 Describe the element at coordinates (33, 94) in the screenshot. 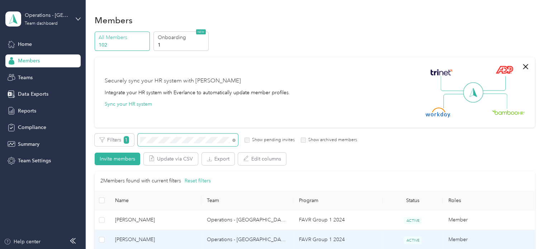

I see `span: Data Exports` at that location.